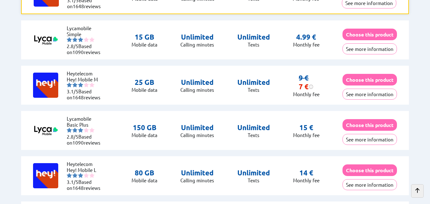 The height and width of the screenshot is (204, 430). Describe the element at coordinates (311, 87) in the screenshot. I see `img: information` at that location.